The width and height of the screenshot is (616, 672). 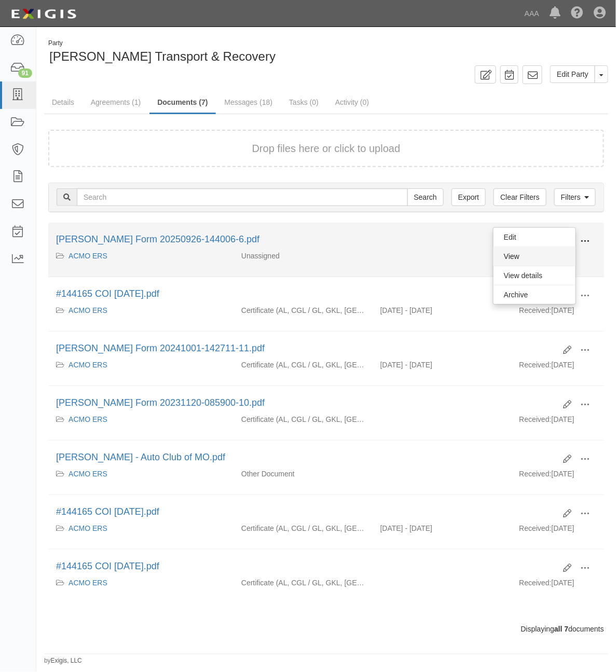 What do you see at coordinates (326, 629) in the screenshot?
I see `div: Displaying documents` at bounding box center [326, 629].